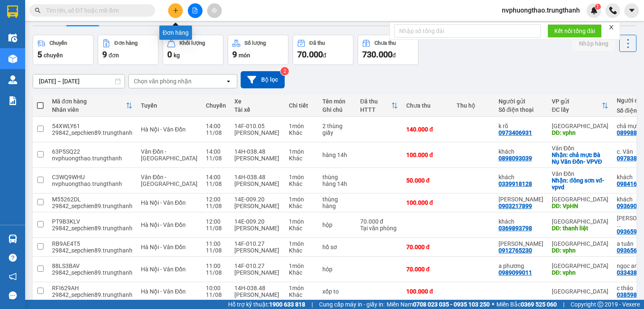 This screenshot has height=309, width=644. What do you see at coordinates (541, 10) in the screenshot?
I see `span: nvphuongthao.trungthanh` at bounding box center [541, 10].